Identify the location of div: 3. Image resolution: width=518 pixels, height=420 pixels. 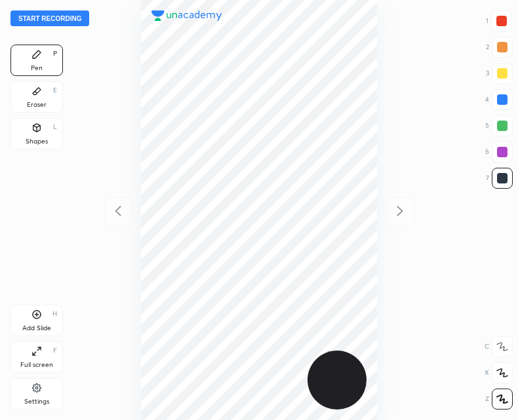
(499, 73).